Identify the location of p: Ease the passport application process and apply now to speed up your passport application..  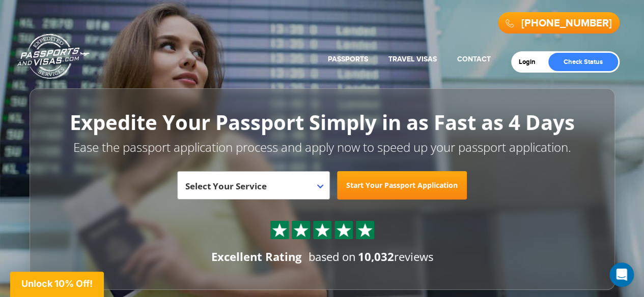
(322, 147).